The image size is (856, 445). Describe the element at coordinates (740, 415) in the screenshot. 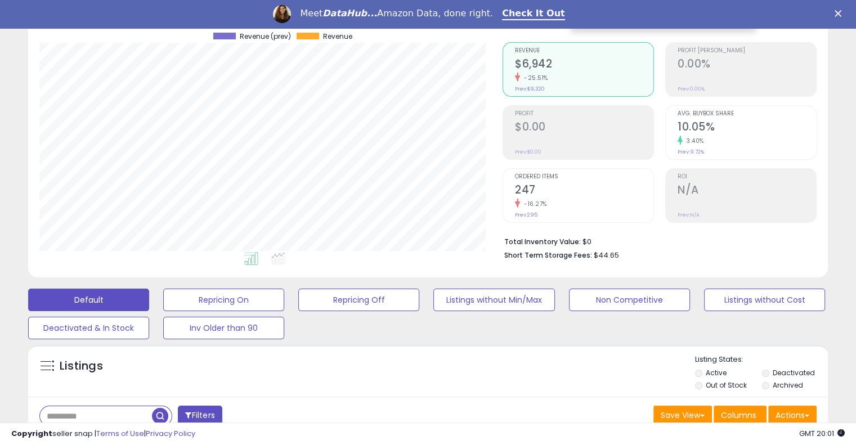

I see `button: Columns` at that location.